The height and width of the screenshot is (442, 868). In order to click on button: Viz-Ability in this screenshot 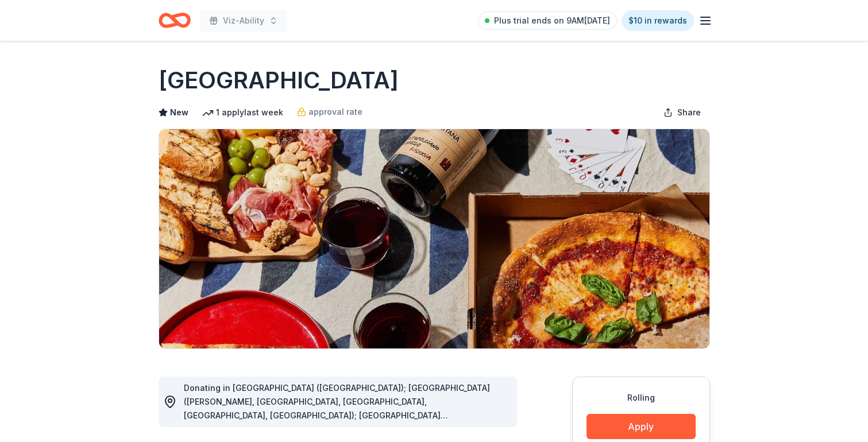, I will do `click(243, 21)`.